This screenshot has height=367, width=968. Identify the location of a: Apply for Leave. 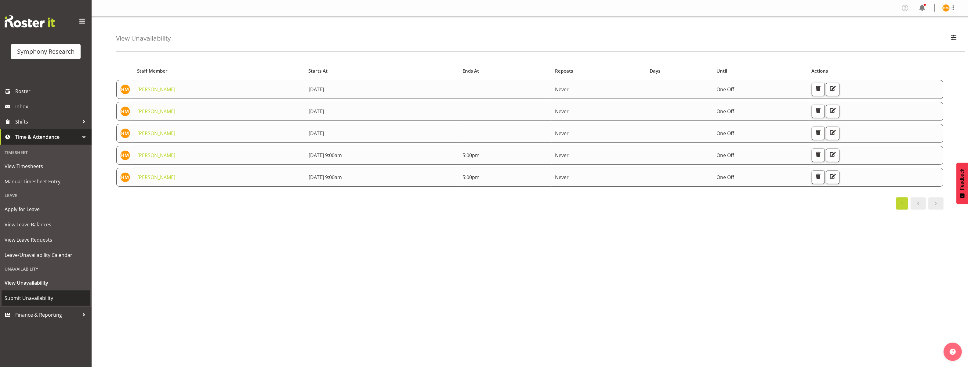
(46, 209).